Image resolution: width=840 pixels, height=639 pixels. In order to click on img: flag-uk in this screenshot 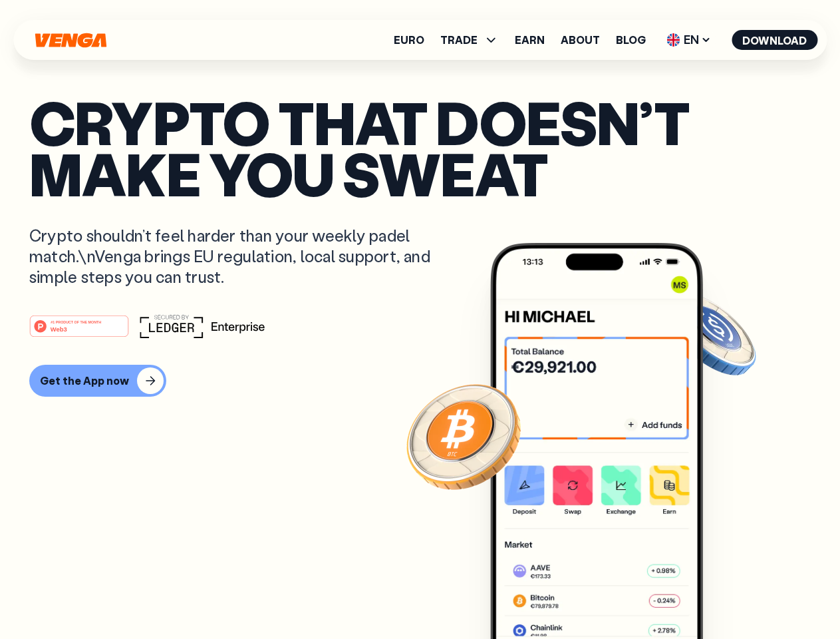, I will do `click(673, 40)`.